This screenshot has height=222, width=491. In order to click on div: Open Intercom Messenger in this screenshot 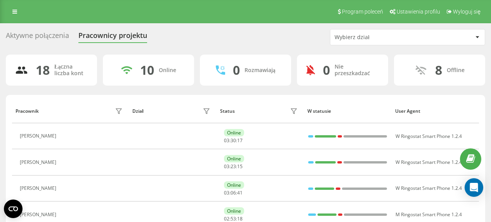, I will do `click(473, 188)`.